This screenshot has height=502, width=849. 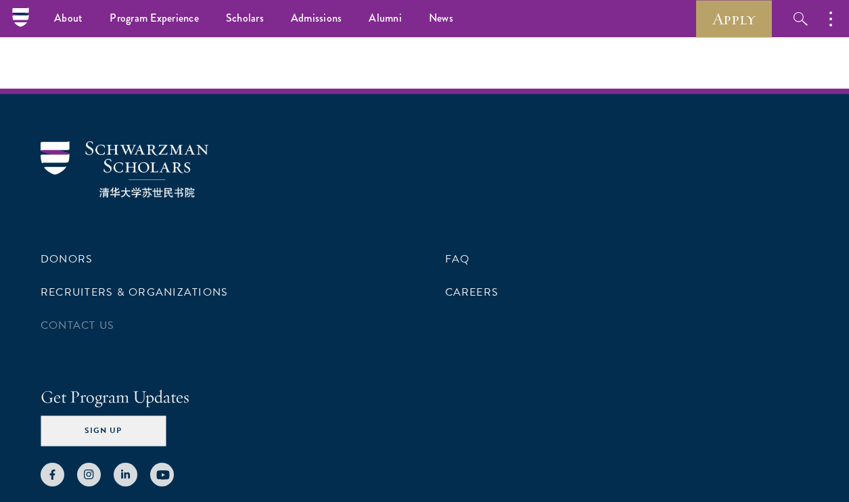 What do you see at coordinates (457, 259) in the screenshot?
I see `a: FAQ` at bounding box center [457, 259].